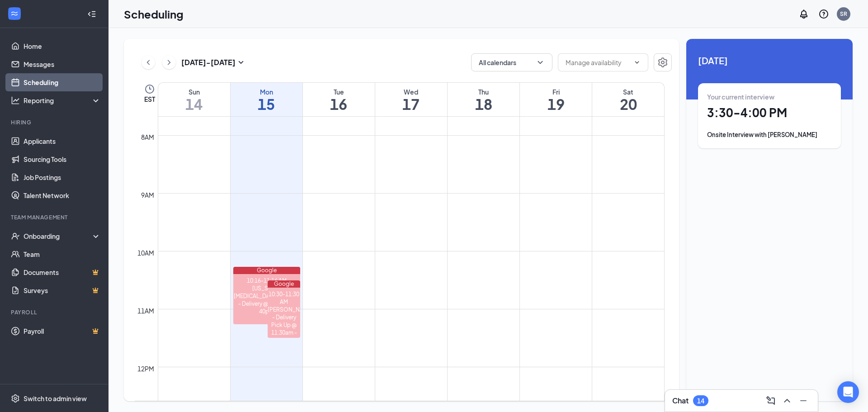 The height and width of the screenshot is (412, 868). I want to click on div: Your current interview, so click(769, 97).